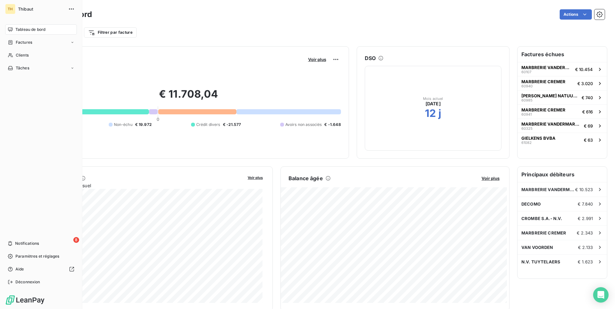 The width and height of the screenshot is (615, 309). I want to click on span: Paramètres et réglages, so click(37, 257).